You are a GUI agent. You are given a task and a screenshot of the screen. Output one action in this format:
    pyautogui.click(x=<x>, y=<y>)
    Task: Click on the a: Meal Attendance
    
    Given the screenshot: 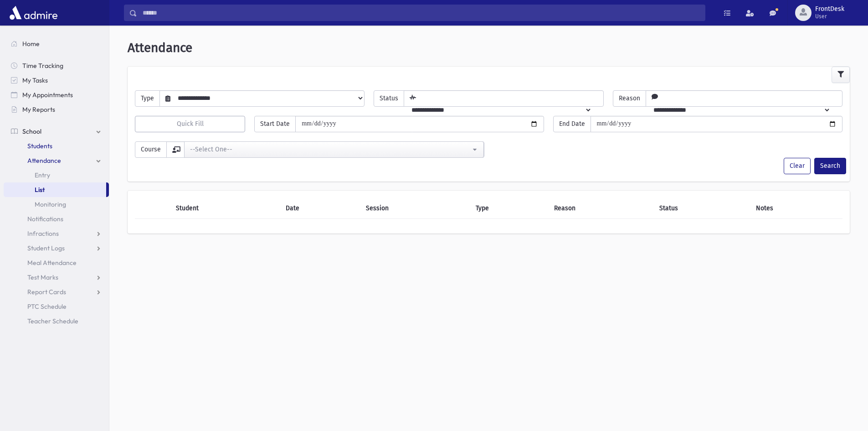 What is the action you would take?
    pyautogui.click(x=56, y=263)
    